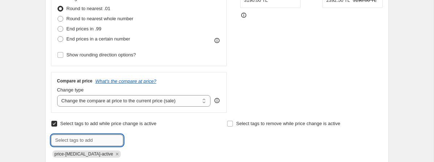 The image size is (434, 162). What do you see at coordinates (126, 81) in the screenshot?
I see `i: What's the compare at price?` at bounding box center [126, 81].